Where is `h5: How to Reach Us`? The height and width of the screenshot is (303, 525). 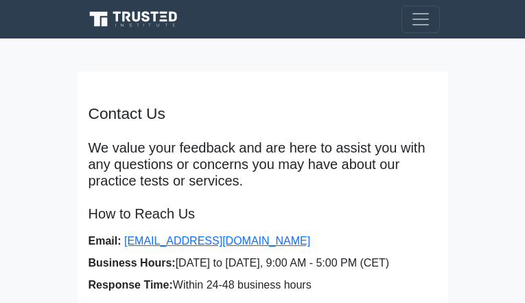 h5: How to Reach Us is located at coordinates (263, 213).